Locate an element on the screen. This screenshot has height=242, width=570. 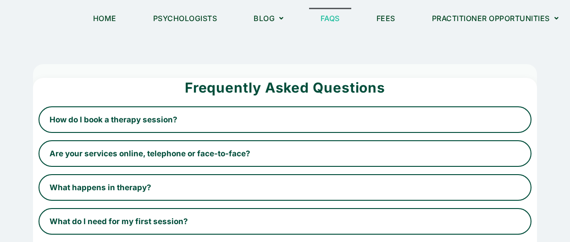
div: Blog is located at coordinates (268, 18).